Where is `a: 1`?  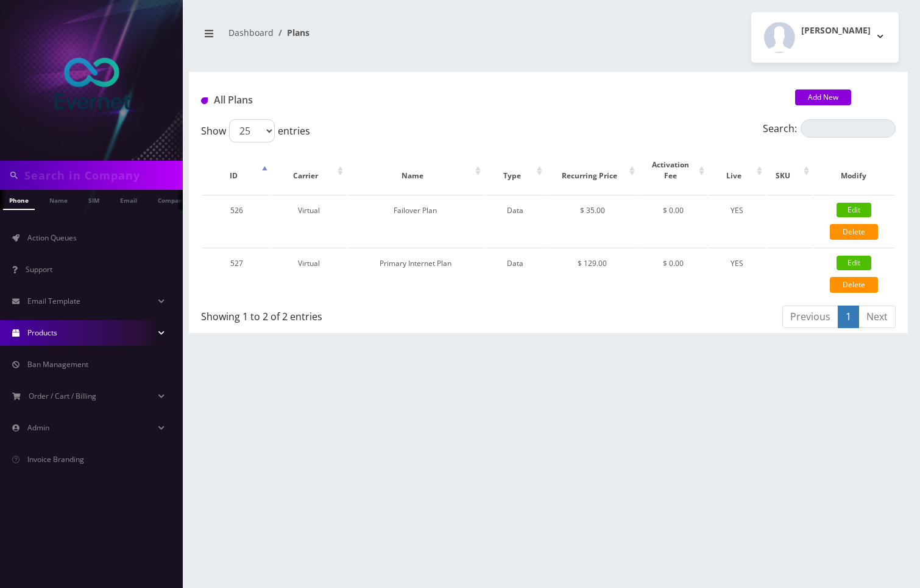
a: 1 is located at coordinates (848, 317).